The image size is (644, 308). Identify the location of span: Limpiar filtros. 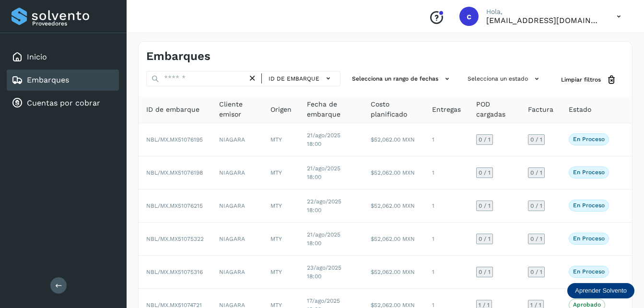
(581, 80).